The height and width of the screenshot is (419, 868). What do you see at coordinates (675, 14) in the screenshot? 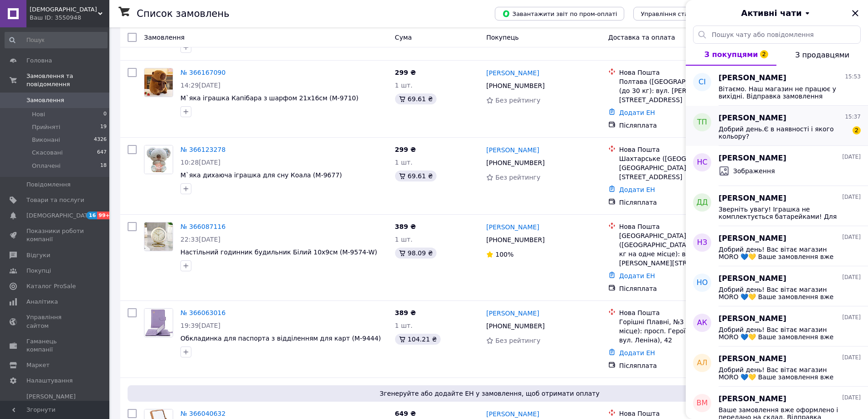
I see `button: Управління статусами` at bounding box center [675, 14].